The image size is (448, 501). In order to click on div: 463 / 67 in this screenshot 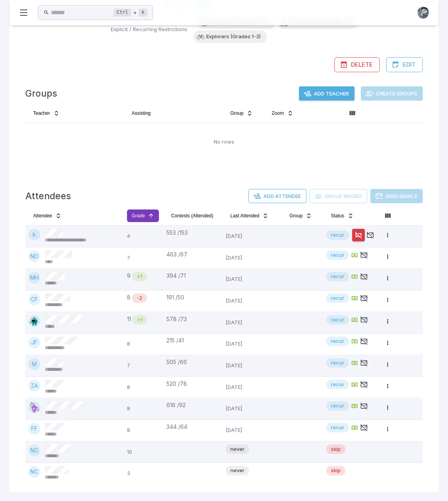, I will do `click(193, 255)`.